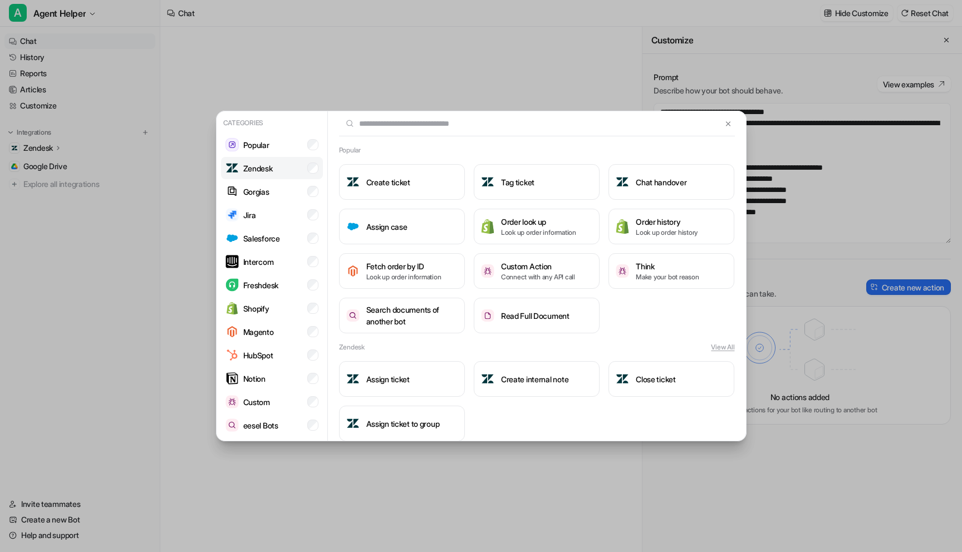 The width and height of the screenshot is (962, 552). Describe the element at coordinates (538, 266) in the screenshot. I see `h3: Custom Action` at that location.